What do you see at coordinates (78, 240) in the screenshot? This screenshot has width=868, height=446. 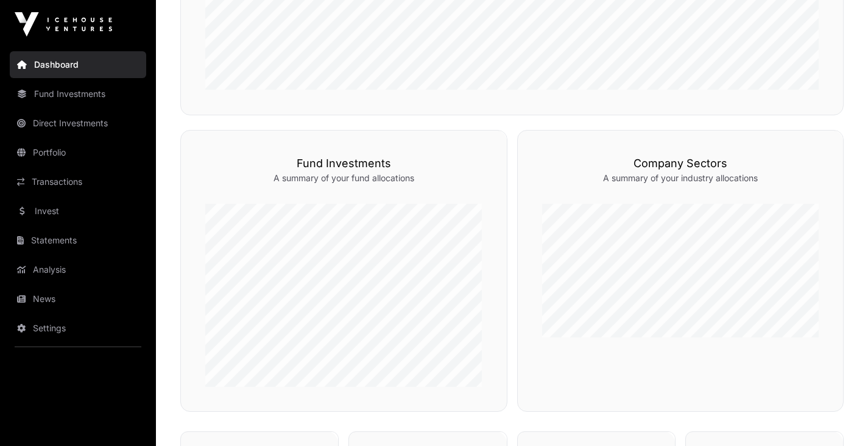 I see `a: Statements` at bounding box center [78, 240].